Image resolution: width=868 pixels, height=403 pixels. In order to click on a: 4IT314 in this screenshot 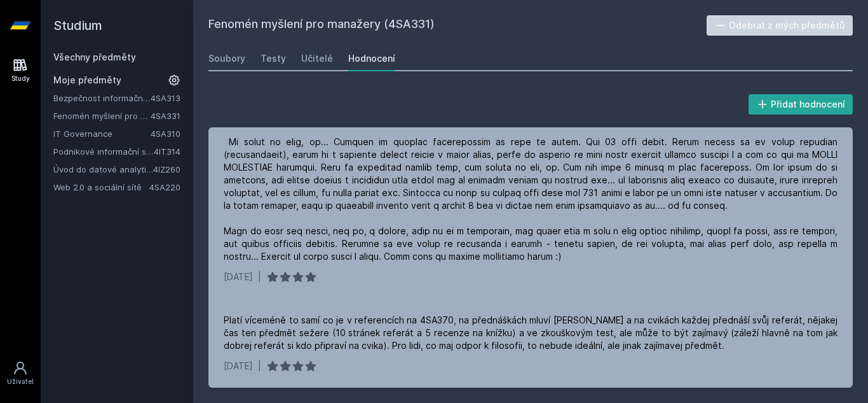, I will do `click(167, 152)`.